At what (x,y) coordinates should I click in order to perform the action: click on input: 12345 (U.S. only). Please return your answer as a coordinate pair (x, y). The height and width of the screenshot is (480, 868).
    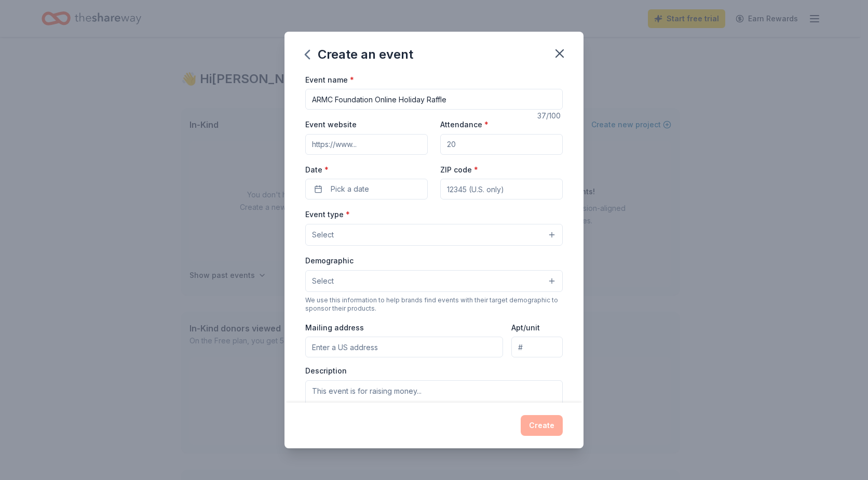
    Looking at the image, I should click on (502, 189).